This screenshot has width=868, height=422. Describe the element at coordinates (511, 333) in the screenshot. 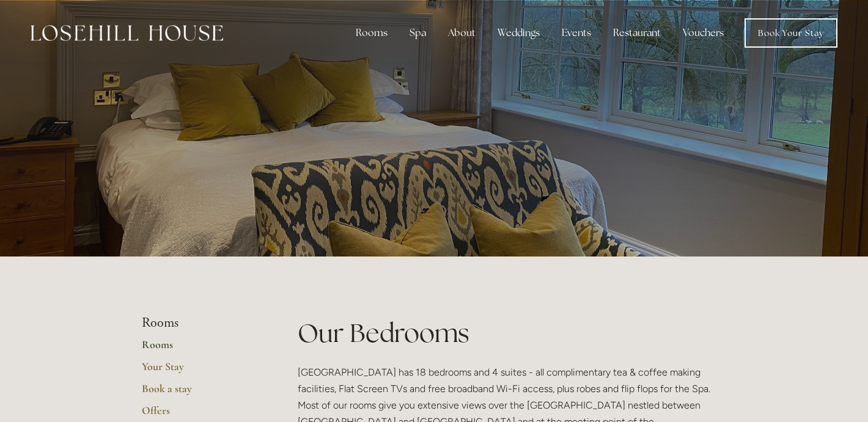

I see `h1: Our Bedrooms` at that location.